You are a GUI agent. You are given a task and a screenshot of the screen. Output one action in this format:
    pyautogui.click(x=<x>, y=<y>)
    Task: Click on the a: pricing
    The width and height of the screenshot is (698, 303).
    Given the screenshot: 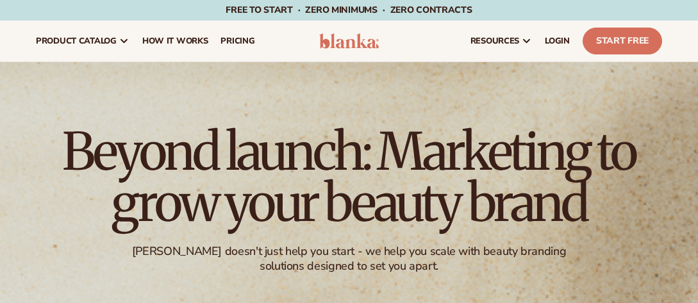 What is the action you would take?
    pyautogui.click(x=237, y=41)
    